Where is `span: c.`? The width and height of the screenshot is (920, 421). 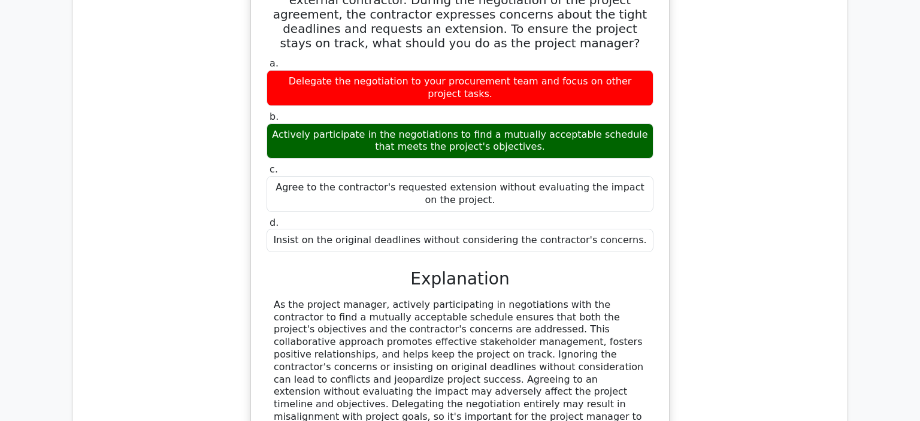 span: c. is located at coordinates (274, 169).